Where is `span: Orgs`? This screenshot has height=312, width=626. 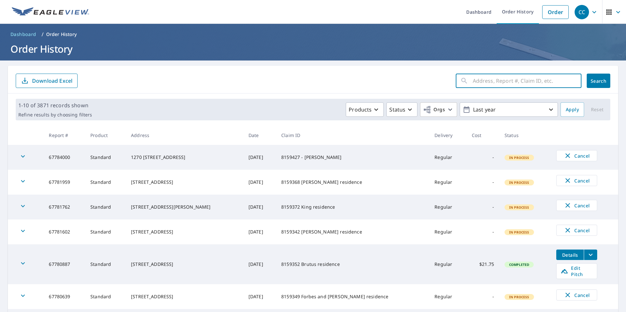 span: Orgs is located at coordinates (434, 110).